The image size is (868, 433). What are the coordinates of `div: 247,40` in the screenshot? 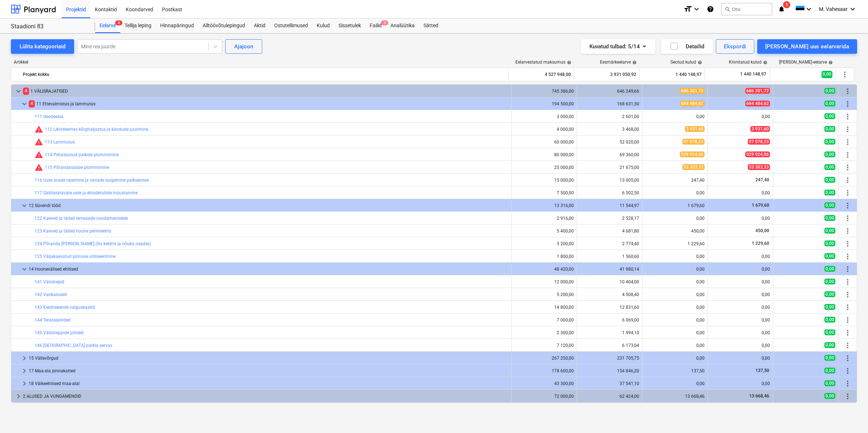 It's located at (675, 180).